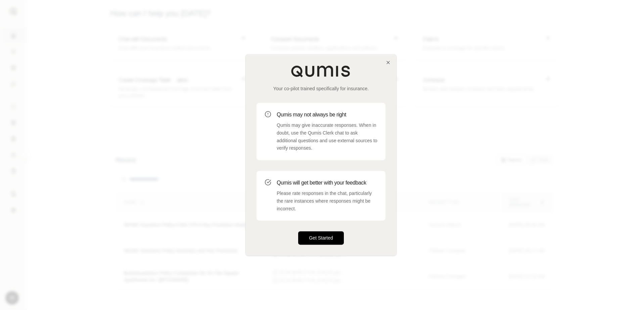 The height and width of the screenshot is (310, 642). What do you see at coordinates (327, 115) in the screenshot?
I see `h3: Qumis may not always be right` at bounding box center [327, 115].